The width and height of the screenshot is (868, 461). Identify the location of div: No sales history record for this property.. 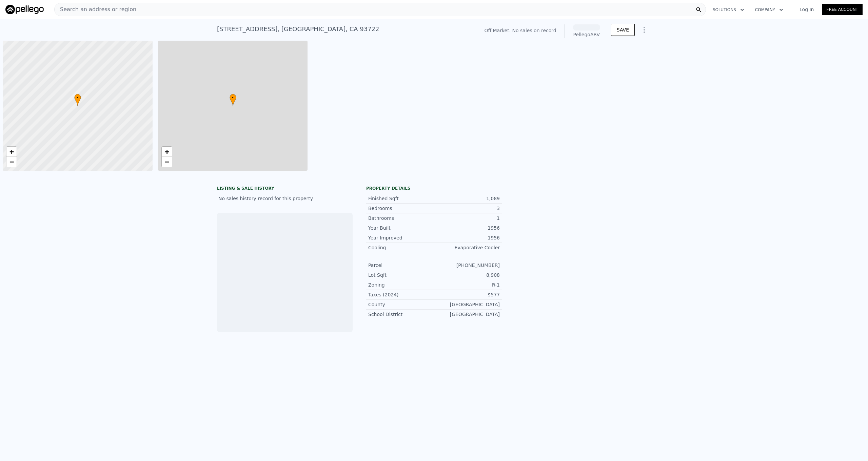
(285, 199).